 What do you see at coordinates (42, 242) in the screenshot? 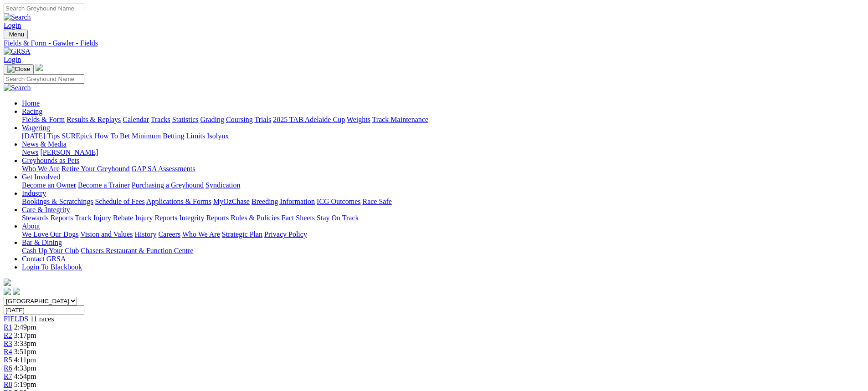
I see `a: Bar & Dining` at bounding box center [42, 242].